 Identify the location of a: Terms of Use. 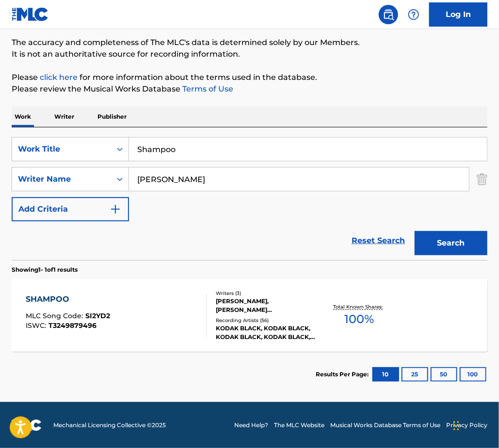
(206, 89).